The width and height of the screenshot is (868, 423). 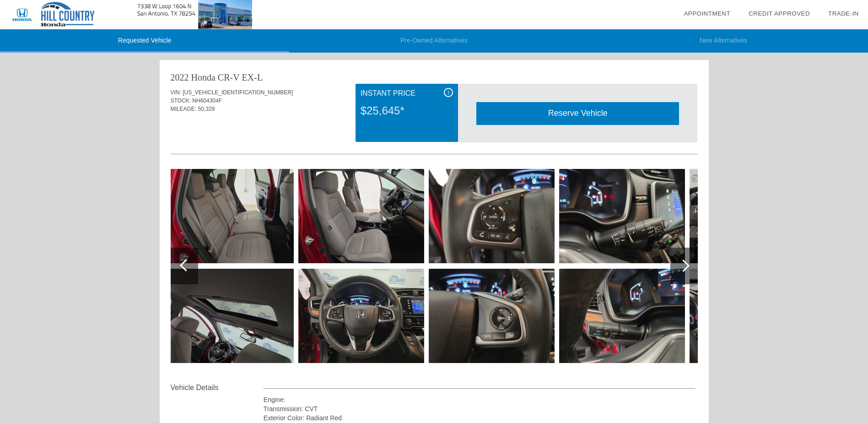 I want to click on img: f1da9ae6eb948c4f2f9d16bf050ef31bx.jpg, so click(x=622, y=316).